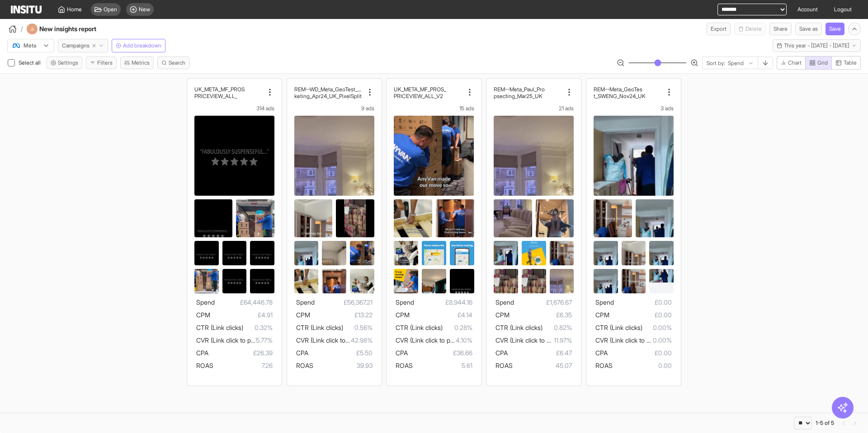 The image size is (868, 433). I want to click on h4: New insights report, so click(80, 29).